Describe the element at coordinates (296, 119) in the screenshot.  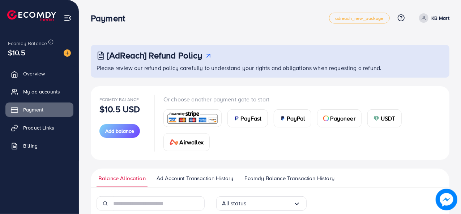
I see `span: PayPal` at that location.